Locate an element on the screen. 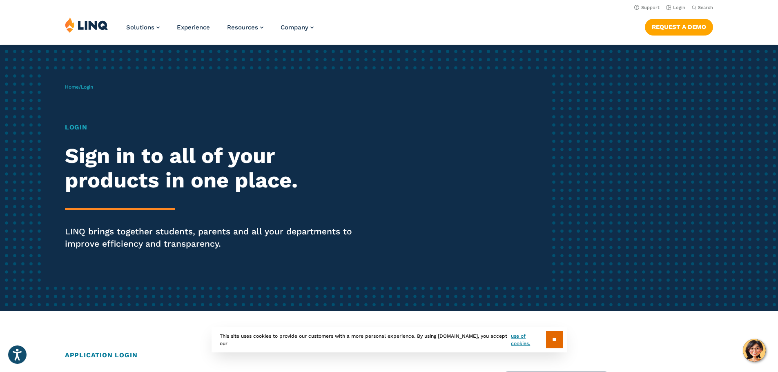 This screenshot has height=372, width=778. a: Company is located at coordinates (297, 27).